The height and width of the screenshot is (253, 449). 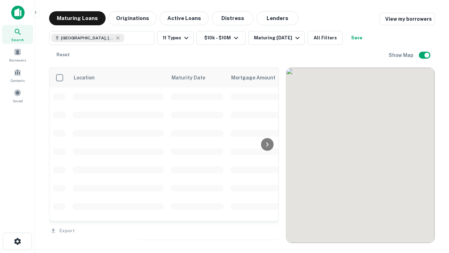 I want to click on th: Mortgage Amount, so click(x=266, y=78).